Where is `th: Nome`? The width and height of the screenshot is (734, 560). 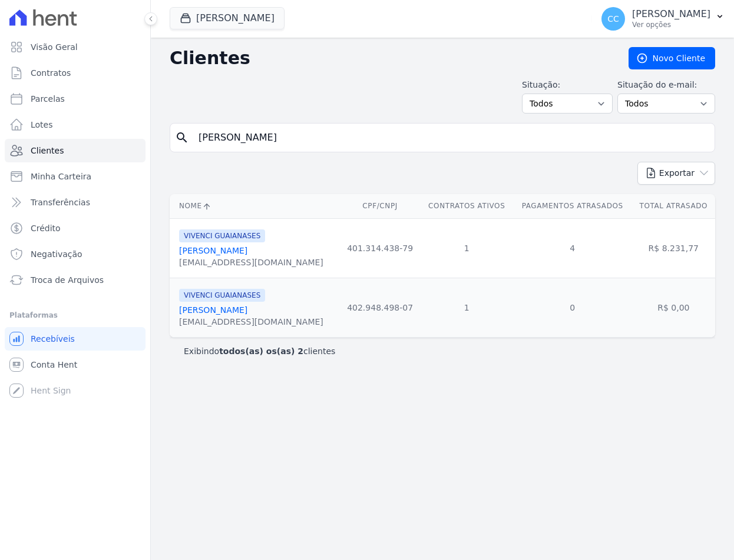 th: Nome is located at coordinates (255, 206).